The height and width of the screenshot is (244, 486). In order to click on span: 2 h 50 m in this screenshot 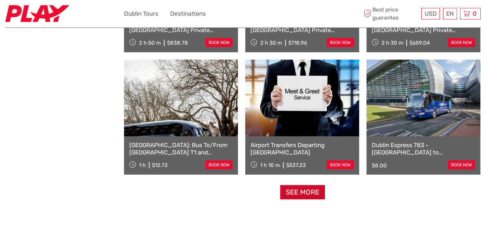, I will do `click(150, 43)`.